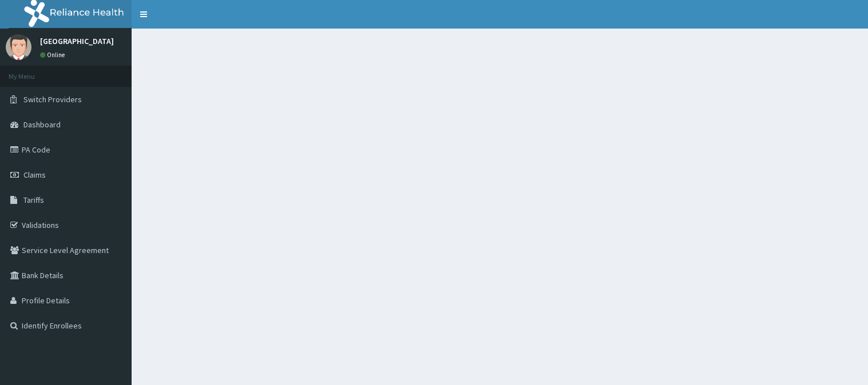 This screenshot has height=385, width=868. Describe the element at coordinates (52, 99) in the screenshot. I see `span: Switch Providers` at that location.